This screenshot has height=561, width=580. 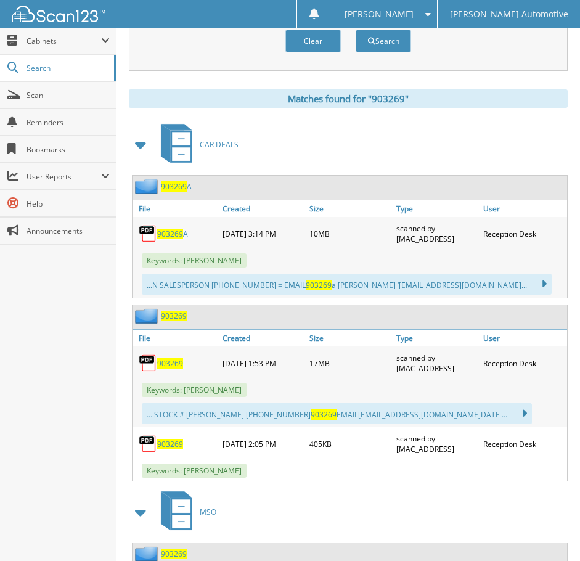 What do you see at coordinates (64, 176) in the screenshot?
I see `span: User Reports` at bounding box center [64, 176].